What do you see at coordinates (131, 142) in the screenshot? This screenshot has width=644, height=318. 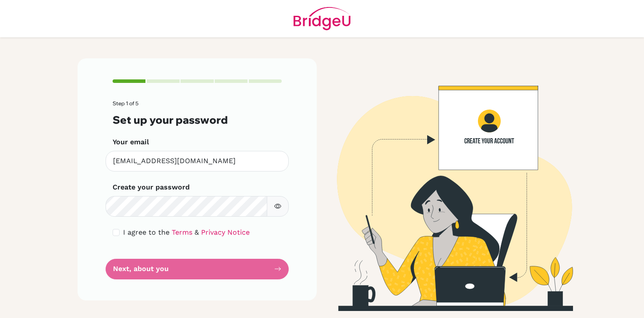 I see `label: Your email` at bounding box center [131, 142].